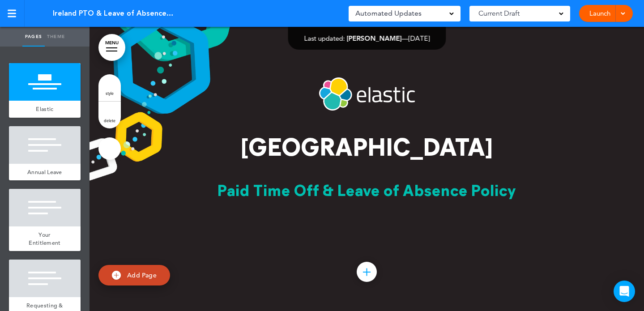 The width and height of the screenshot is (644, 311). What do you see at coordinates (113, 13) in the screenshot?
I see `span: Ireland PTO & Leave of Absence Policy` at bounding box center [113, 13].